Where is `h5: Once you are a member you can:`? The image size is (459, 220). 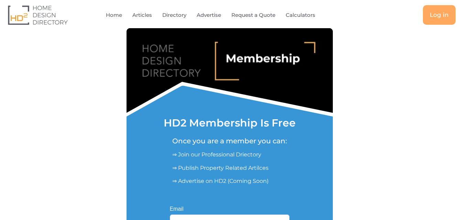
h5: Once you are a member you can: is located at coordinates (230, 141).